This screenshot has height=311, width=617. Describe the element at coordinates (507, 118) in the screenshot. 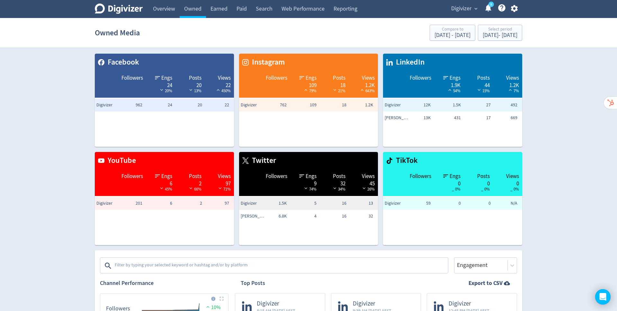

I see `td: 669` at that location.